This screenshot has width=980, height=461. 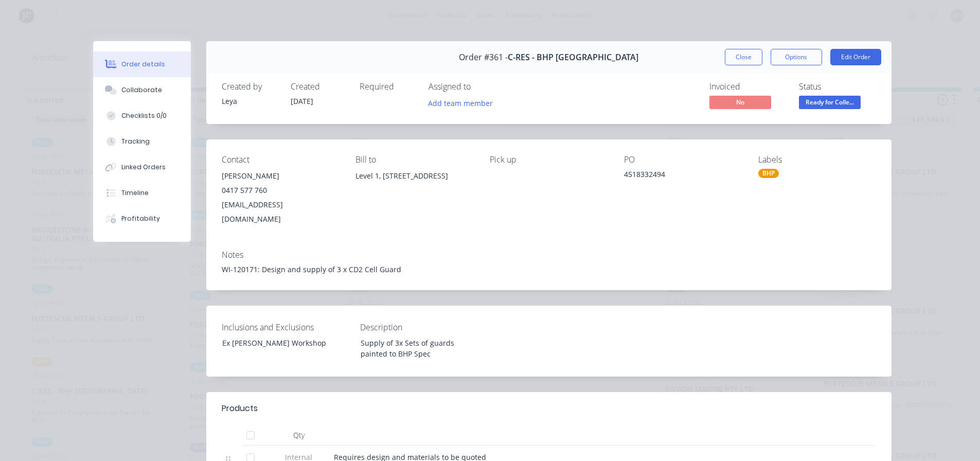 What do you see at coordinates (744, 57) in the screenshot?
I see `button: Close` at bounding box center [744, 57].